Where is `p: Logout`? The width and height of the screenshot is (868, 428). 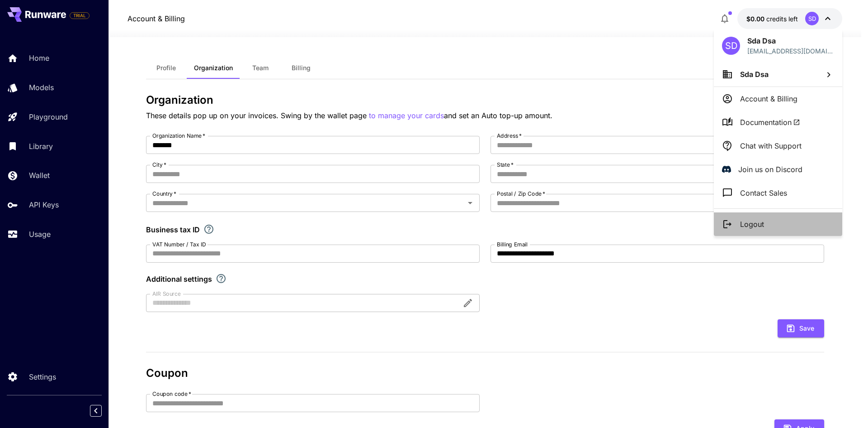 p: Logout is located at coordinates (752, 224).